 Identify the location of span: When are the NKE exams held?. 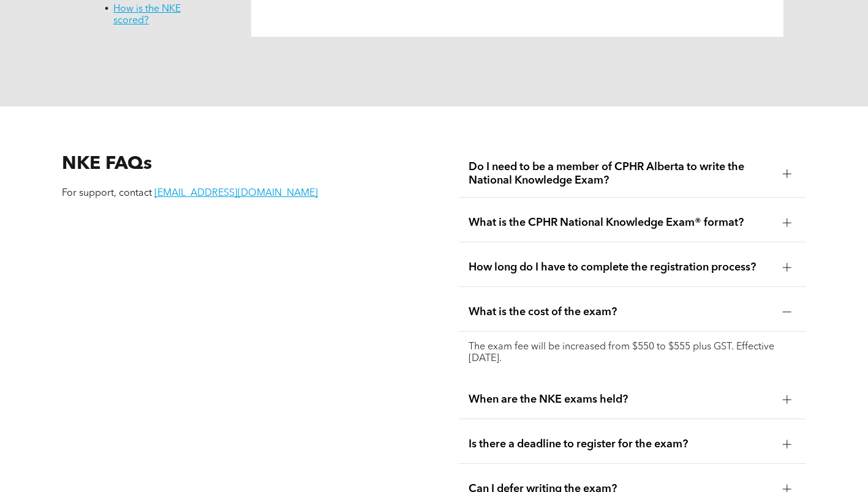
(620, 400).